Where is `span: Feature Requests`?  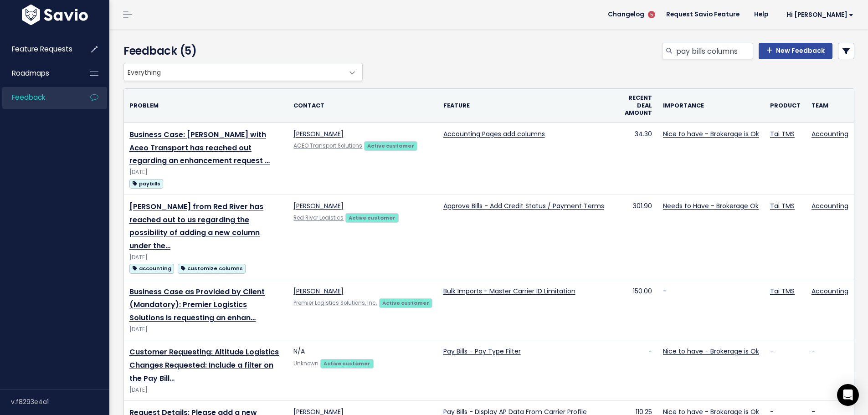 span: Feature Requests is located at coordinates (42, 49).